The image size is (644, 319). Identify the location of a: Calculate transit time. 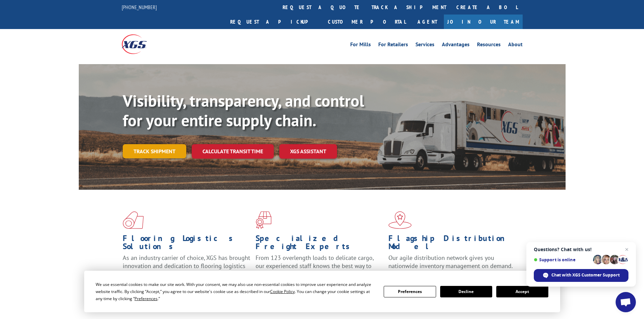
(233, 151).